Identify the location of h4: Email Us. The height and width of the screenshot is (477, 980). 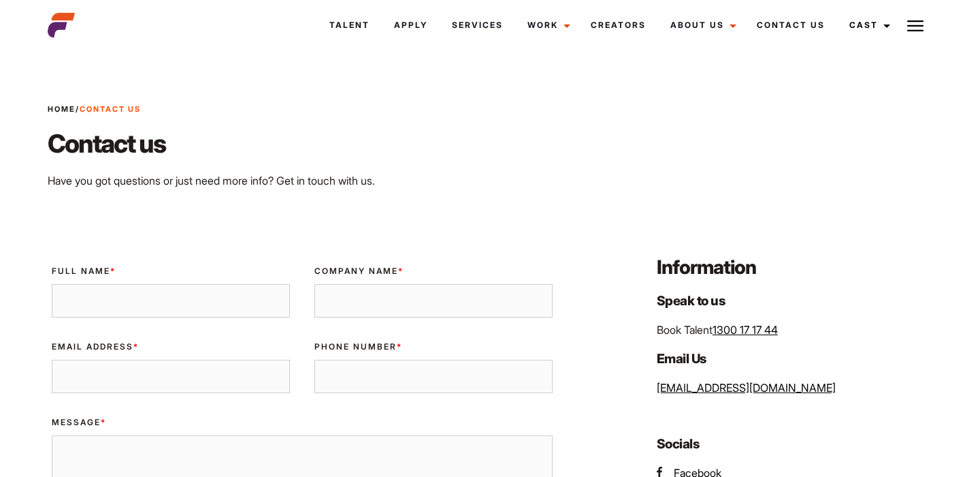
(795, 359).